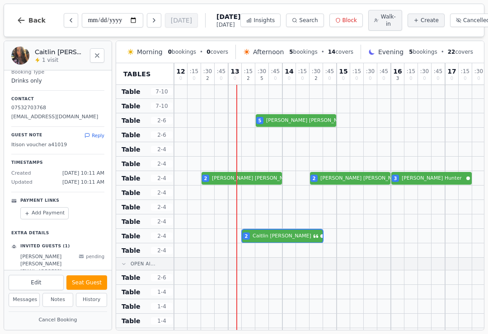  Describe the element at coordinates (180, 71) in the screenshot. I see `span: 12` at that location.